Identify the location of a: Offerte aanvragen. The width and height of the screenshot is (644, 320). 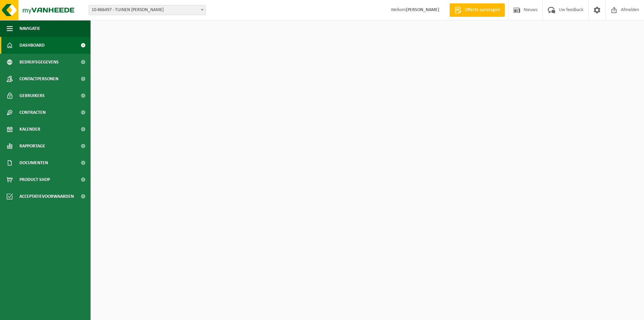
(477, 10).